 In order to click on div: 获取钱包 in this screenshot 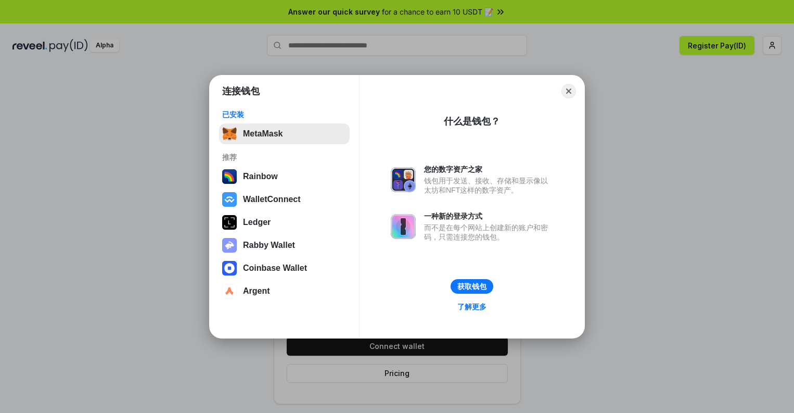, I will do `click(472, 286)`.